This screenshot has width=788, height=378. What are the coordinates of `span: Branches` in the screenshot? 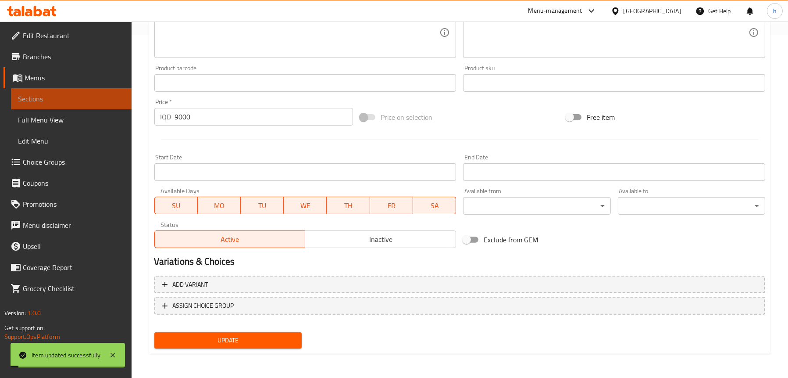 It's located at (74, 57).